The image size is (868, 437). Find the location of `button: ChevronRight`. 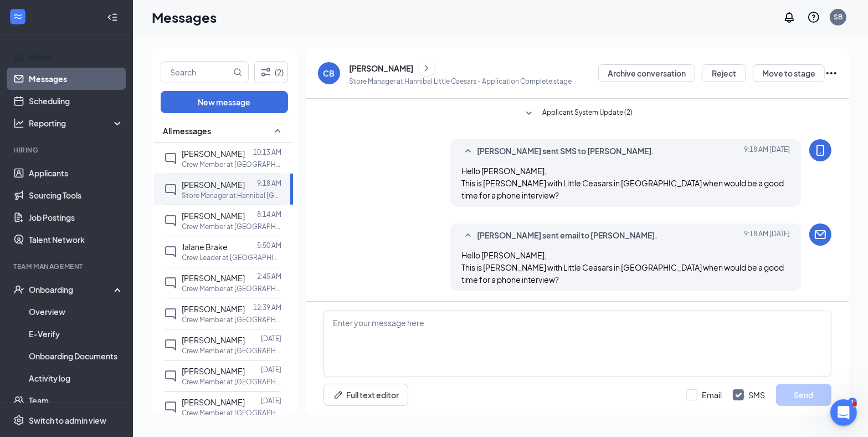

button: ChevronRight is located at coordinates (427, 68).